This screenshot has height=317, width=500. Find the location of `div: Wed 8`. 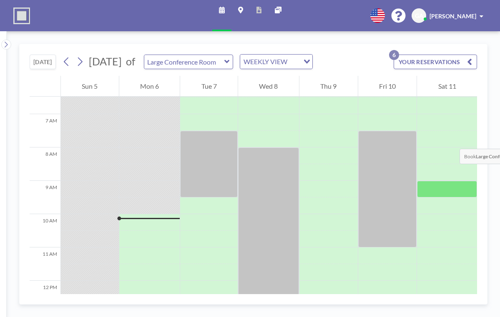

div: Wed 8 is located at coordinates (268, 86).